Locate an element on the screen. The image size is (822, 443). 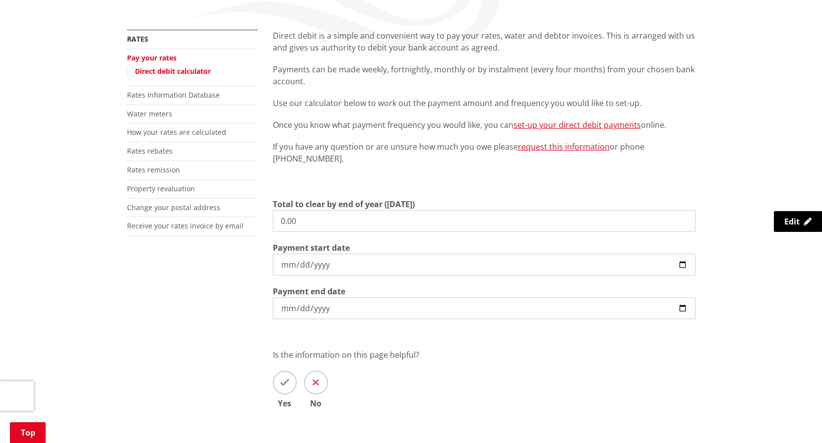
a: set-up your direct debit payments is located at coordinates (577, 125).